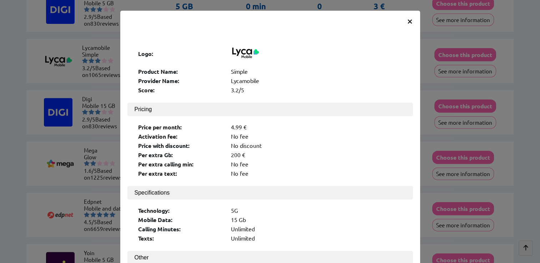 This screenshot has width=540, height=263. Describe the element at coordinates (270, 193) in the screenshot. I see `button: Specifications` at that location.